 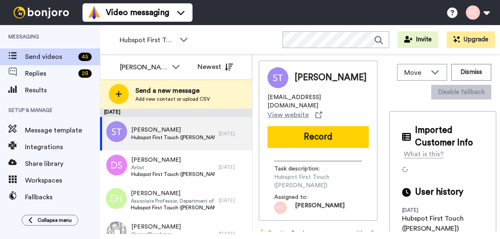 I want to click on img: st.png, so click(x=117, y=131).